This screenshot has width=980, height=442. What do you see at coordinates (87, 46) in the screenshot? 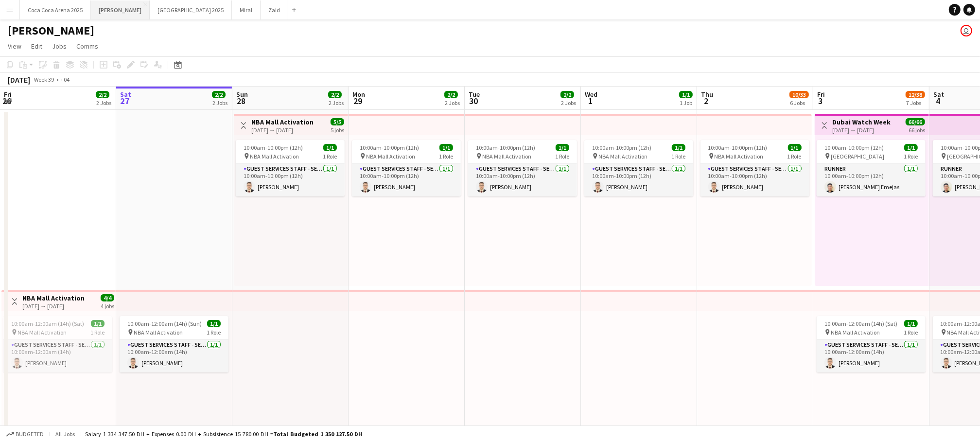
I see `a: Comms` at bounding box center [87, 46].